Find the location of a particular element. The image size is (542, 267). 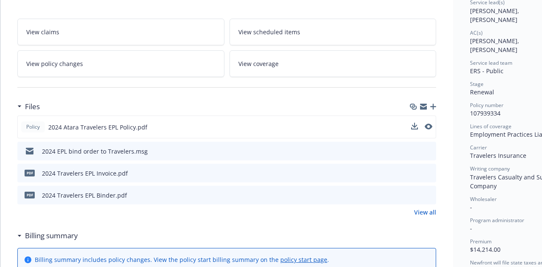

span: Renewal is located at coordinates (482, 92).